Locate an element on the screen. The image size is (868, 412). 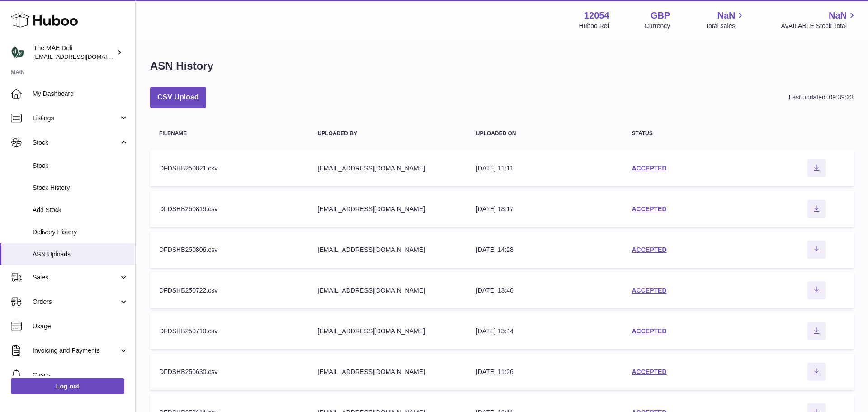
span: Orders is located at coordinates (76, 302).